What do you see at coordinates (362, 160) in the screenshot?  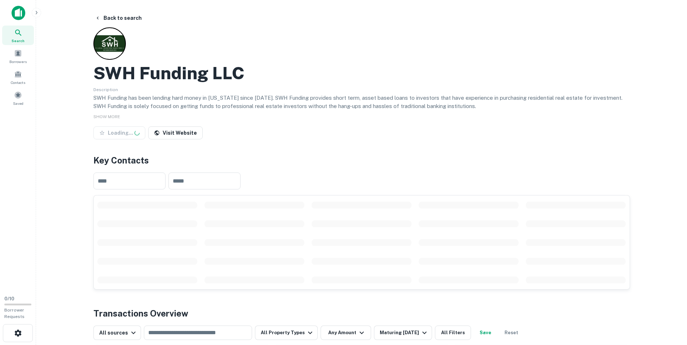 I see `h4: Key Contacts` at bounding box center [362, 160].